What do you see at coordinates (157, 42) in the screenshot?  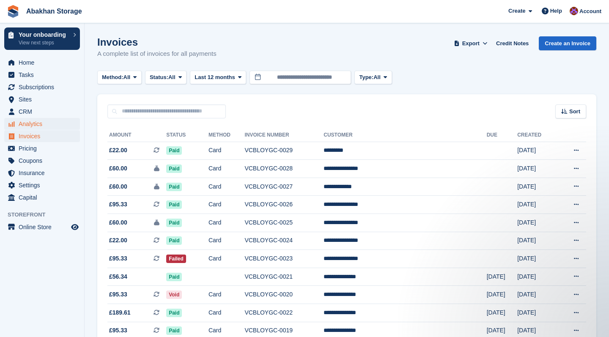 I see `h1: Invoices` at bounding box center [157, 42].